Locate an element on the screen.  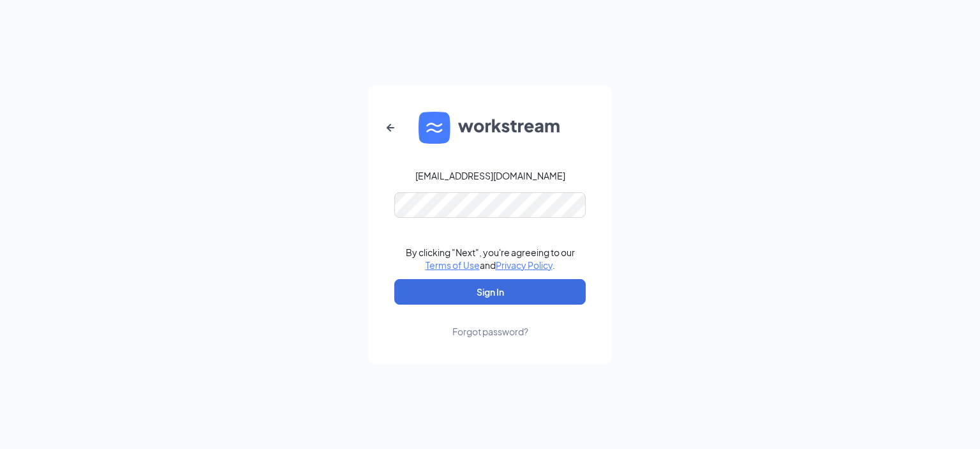
div: By clicking "Next", you're agreeing to our and . is located at coordinates (490, 259).